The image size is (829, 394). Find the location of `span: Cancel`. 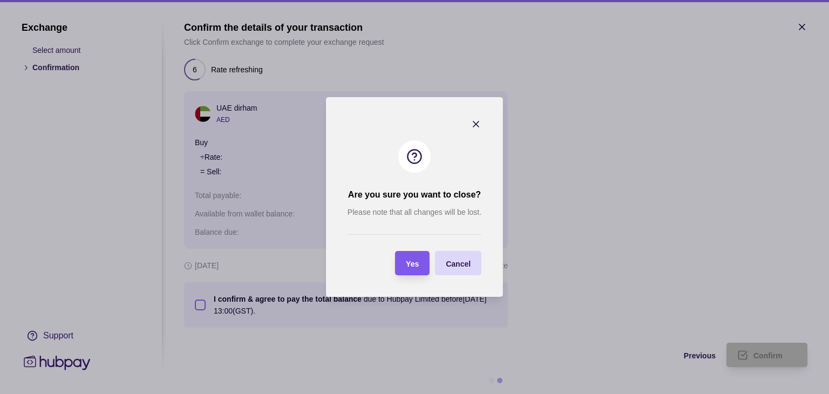

span: Cancel is located at coordinates (458, 264).